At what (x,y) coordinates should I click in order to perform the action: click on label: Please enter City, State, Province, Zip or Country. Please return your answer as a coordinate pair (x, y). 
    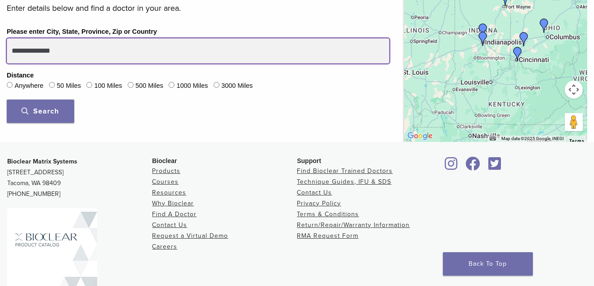
    Looking at the image, I should click on (82, 32).